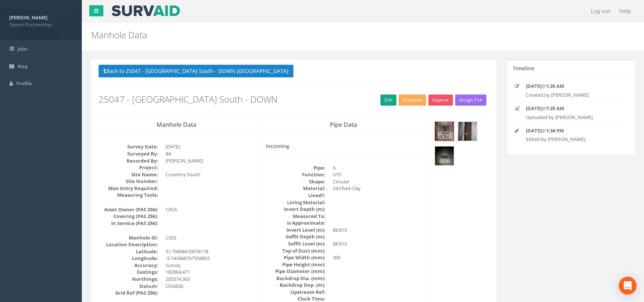 The height and width of the screenshot is (302, 644). What do you see at coordinates (296, 168) in the screenshot?
I see `dt: Pipe:` at bounding box center [296, 168].